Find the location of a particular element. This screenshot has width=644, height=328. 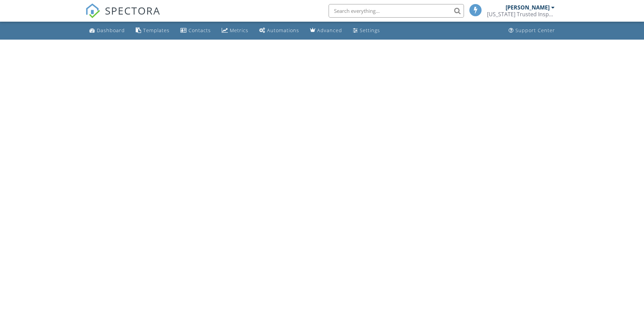

a: Advanced is located at coordinates (326, 30).